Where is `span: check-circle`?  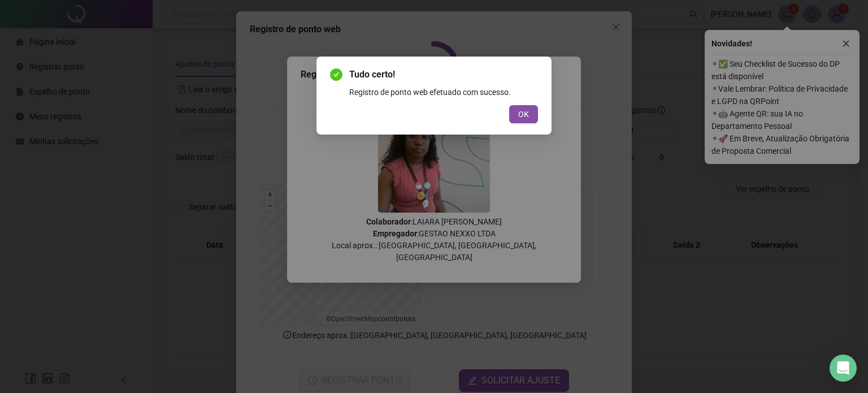
span: check-circle is located at coordinates (336, 74).